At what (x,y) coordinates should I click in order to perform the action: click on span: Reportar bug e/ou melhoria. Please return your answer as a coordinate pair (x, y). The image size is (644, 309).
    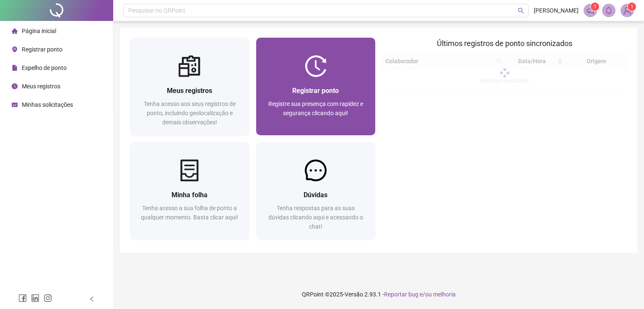
    Looking at the image, I should click on (420, 294).